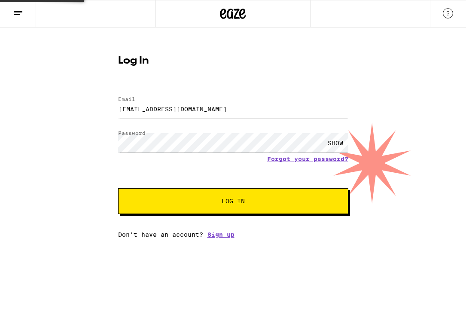 This screenshot has width=466, height=330. What do you see at coordinates (127, 99) in the screenshot?
I see `label: Email` at bounding box center [127, 99].